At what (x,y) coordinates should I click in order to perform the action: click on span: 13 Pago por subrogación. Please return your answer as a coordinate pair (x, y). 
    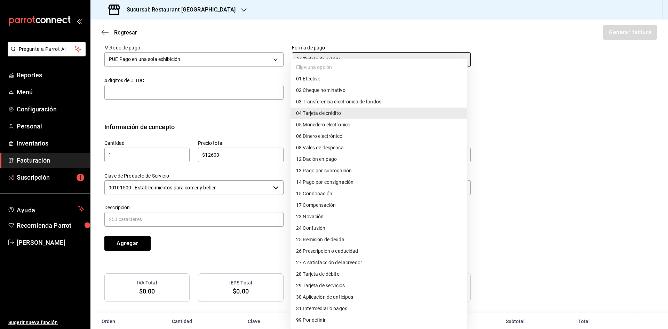
    Looking at the image, I should click on (324, 171).